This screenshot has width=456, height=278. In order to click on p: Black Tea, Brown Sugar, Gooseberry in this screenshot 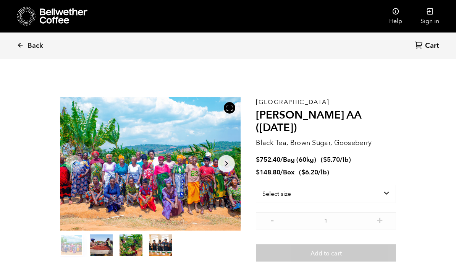, I will do `click(326, 143)`.